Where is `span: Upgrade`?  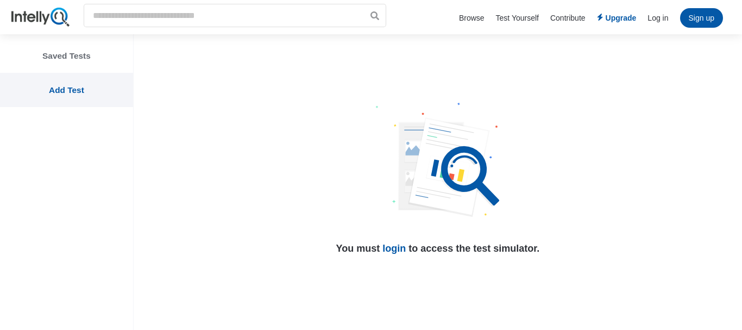 span: Upgrade is located at coordinates (621, 18).